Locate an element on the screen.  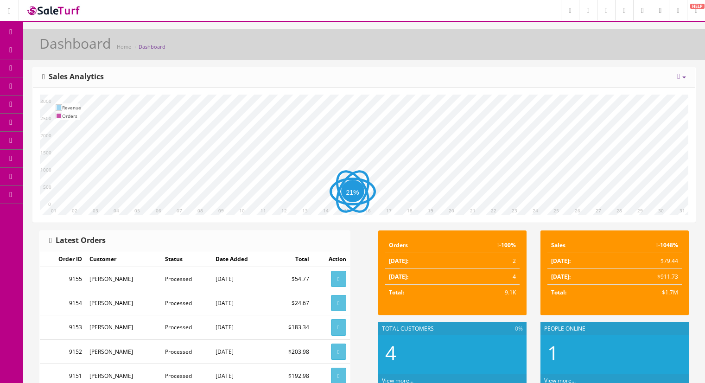
span: 0% is located at coordinates (518, 328).